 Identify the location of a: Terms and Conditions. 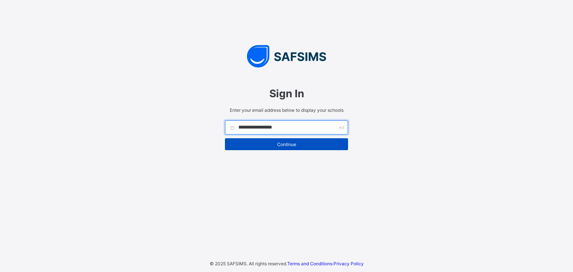
(310, 264).